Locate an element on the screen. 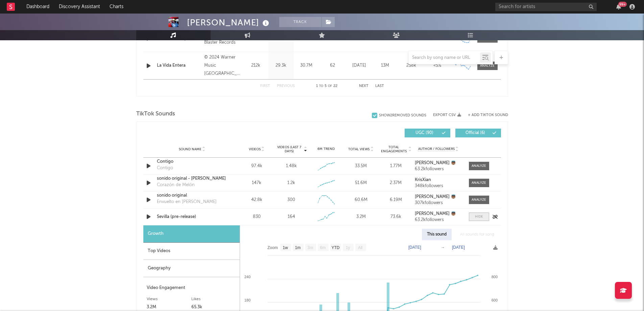 This screenshot has height=311, width=644. div: 147k is located at coordinates (257, 183).